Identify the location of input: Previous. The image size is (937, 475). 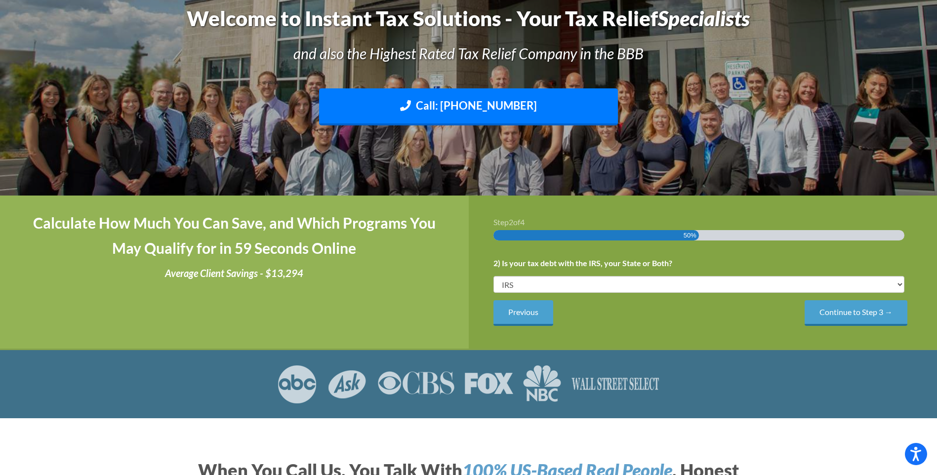
(523, 313).